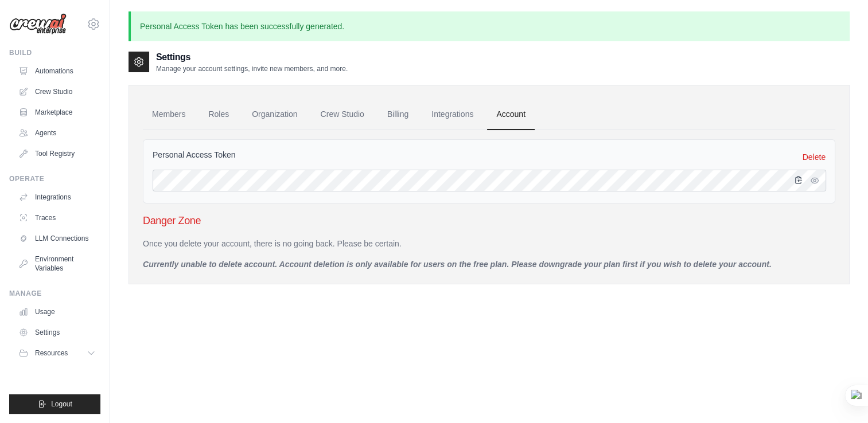 This screenshot has width=868, height=423. Describe the element at coordinates (194, 155) in the screenshot. I see `label: Personal Access Token` at that location.